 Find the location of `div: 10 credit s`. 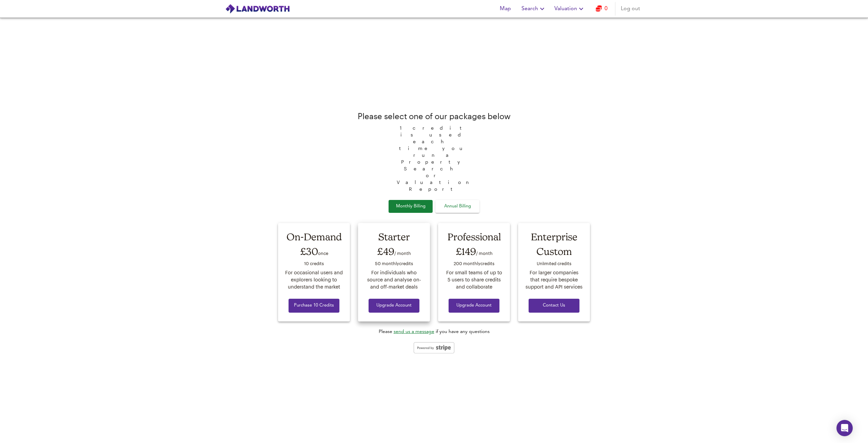

div: 10 credit s is located at coordinates (314, 264).